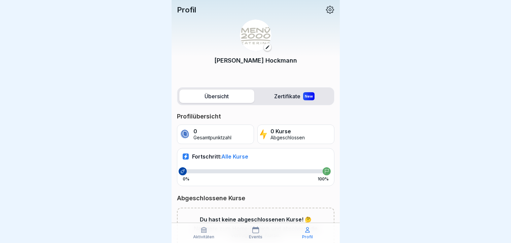 The width and height of the screenshot is (511, 243). Describe the element at coordinates (216, 96) in the screenshot. I see `label: Übersicht` at that location.